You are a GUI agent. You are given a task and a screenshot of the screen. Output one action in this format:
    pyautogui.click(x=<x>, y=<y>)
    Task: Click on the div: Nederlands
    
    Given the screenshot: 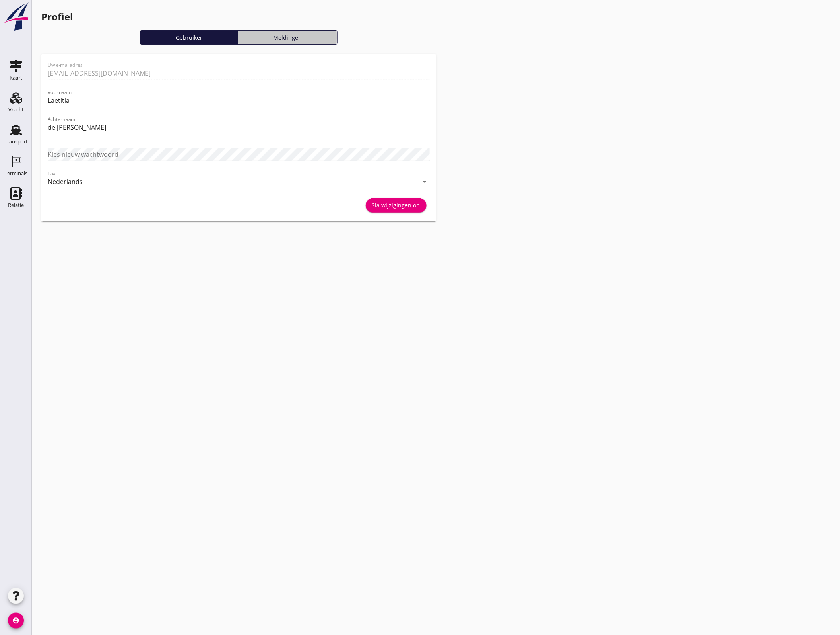 What is the action you would take?
    pyautogui.click(x=65, y=181)
    